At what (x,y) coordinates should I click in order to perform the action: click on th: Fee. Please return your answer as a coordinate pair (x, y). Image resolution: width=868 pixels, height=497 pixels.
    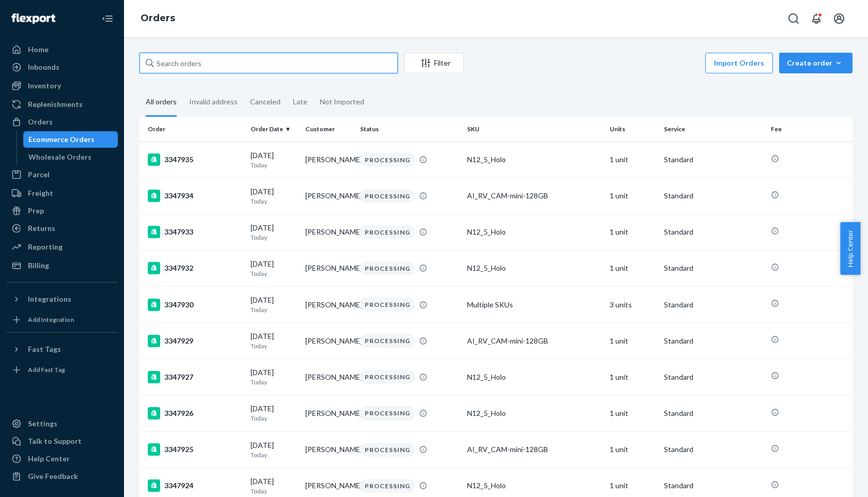
    Looking at the image, I should click on (810, 129).